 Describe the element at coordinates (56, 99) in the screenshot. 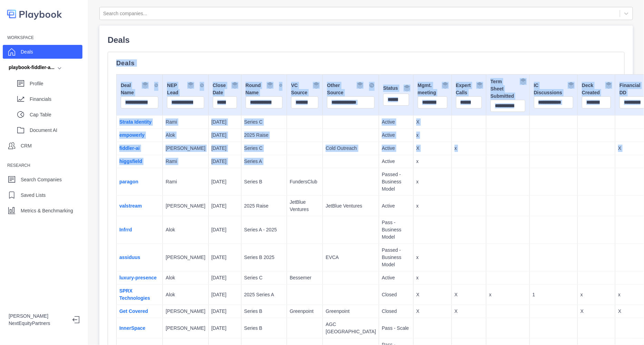

I see `p: Financials` at that location.